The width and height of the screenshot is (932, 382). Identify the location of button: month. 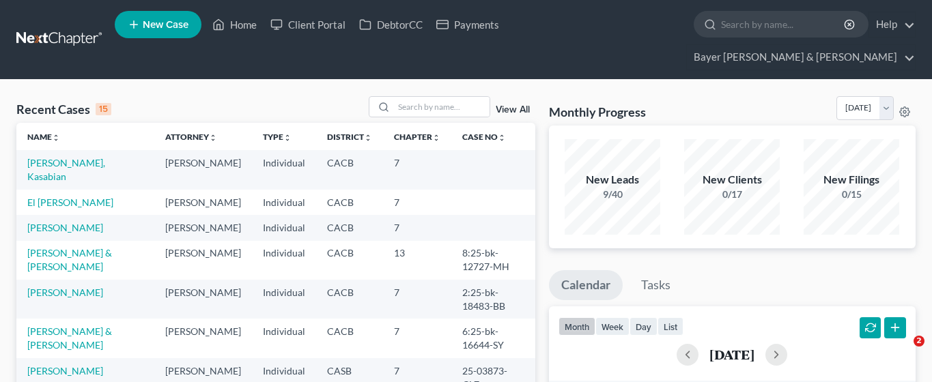
(577, 326).